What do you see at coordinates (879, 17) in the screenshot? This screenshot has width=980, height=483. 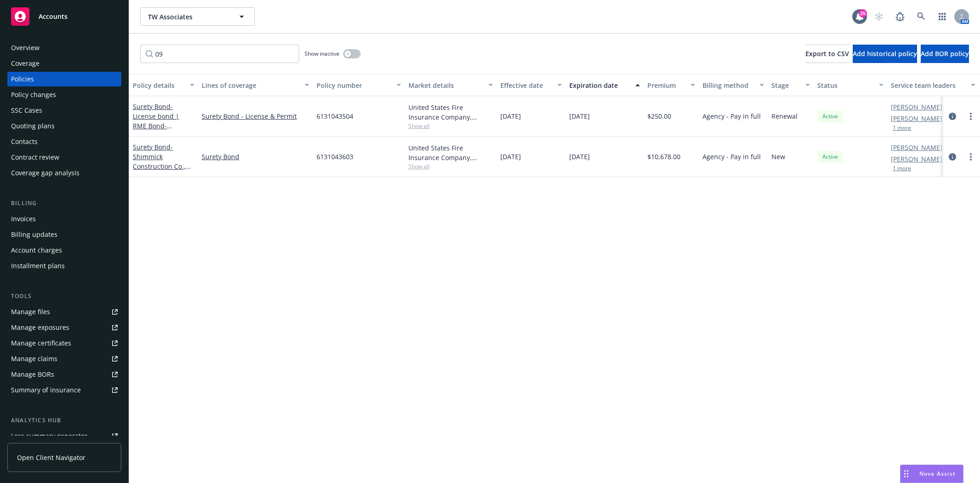 I see `a: Start snowing` at bounding box center [879, 17].